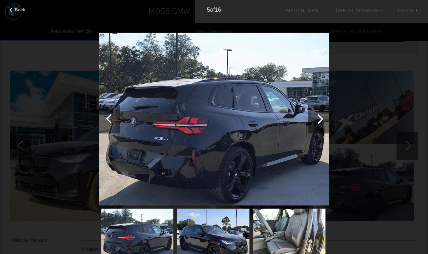  I want to click on a: Credit Approved, so click(360, 10).